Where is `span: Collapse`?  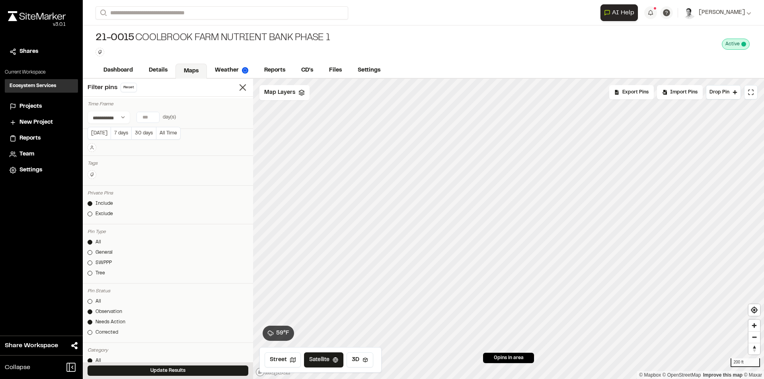
span: Collapse is located at coordinates (18, 368).